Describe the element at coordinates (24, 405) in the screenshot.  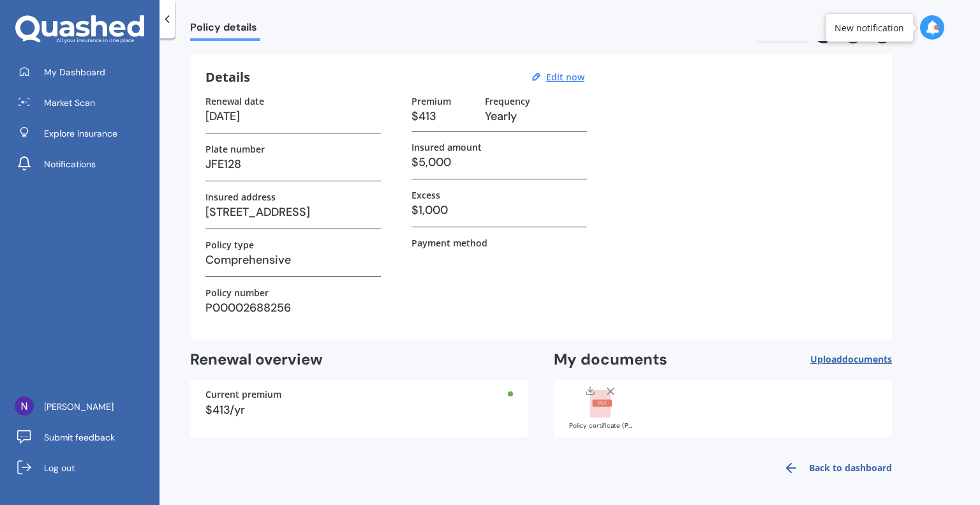
I see `img: ACg8ocLTsWJAZdBLxxY8vLLBA0aRoMu7U2gl8pZB_L3ce1v42QBj5w=s96-c` at that location.